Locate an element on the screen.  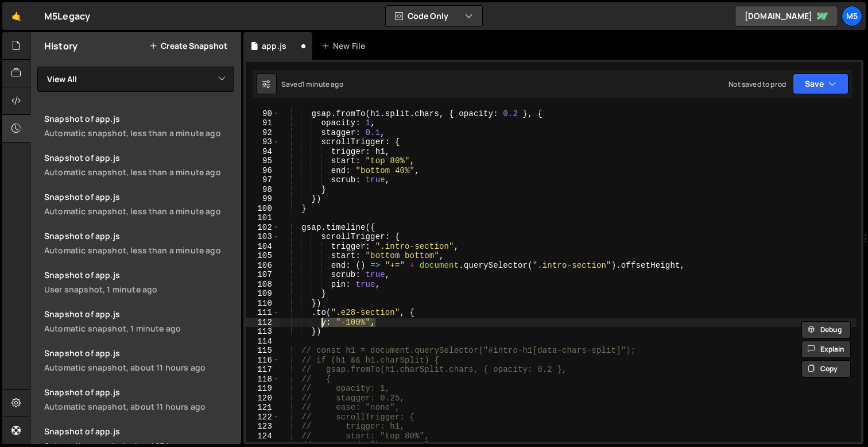
div: 99 is located at coordinates (262, 199).